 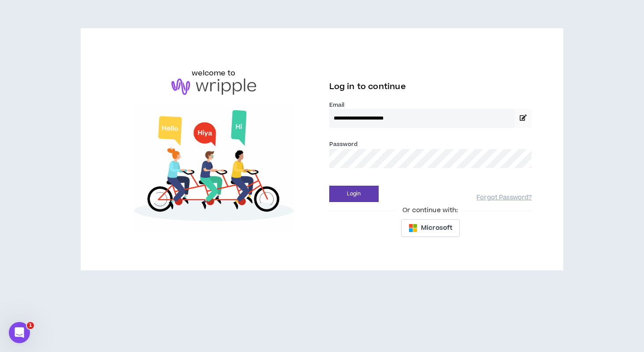 What do you see at coordinates (430, 211) in the screenshot?
I see `span: Or continue with:` at bounding box center [430, 211].